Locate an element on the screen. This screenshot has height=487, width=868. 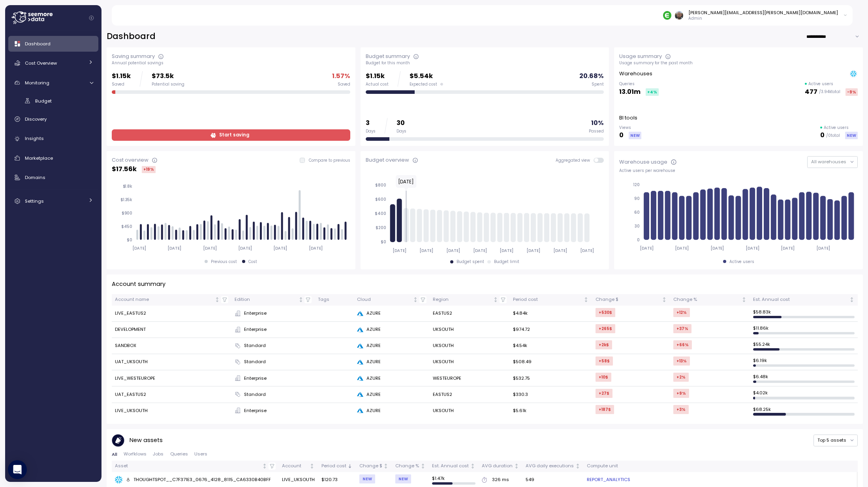
div: Cost is located at coordinates (253, 262).